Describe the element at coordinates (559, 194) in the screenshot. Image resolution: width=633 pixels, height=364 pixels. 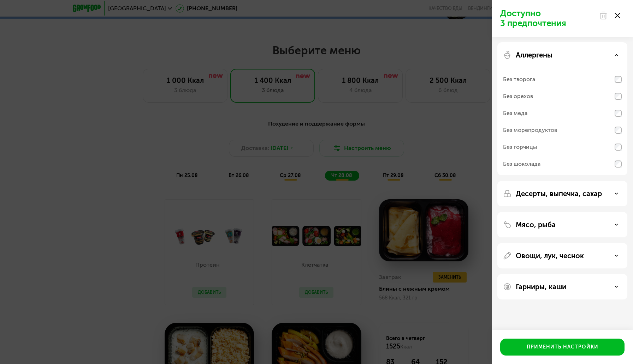
I see `p: Десерты, выпечка, сахар` at that location.